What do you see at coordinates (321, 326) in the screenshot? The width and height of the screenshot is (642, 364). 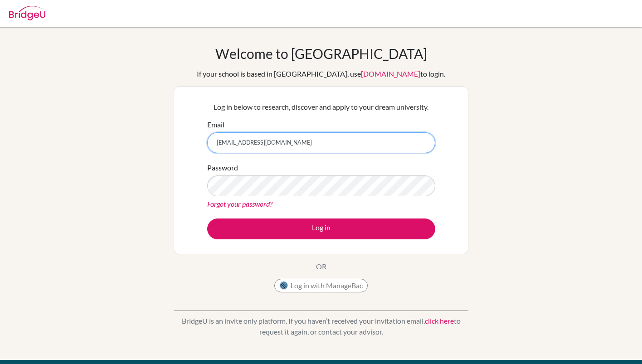 I see `p: BridgeU is an invite only platform. If you haven’t received your invitation email, to request it ...` at bounding box center [321, 326].